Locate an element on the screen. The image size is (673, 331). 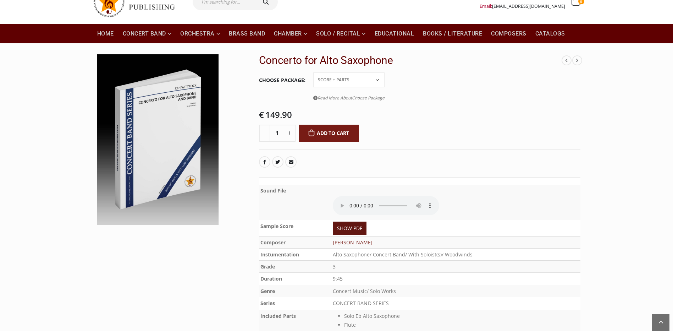
th: Sample Score is located at coordinates (295, 228).